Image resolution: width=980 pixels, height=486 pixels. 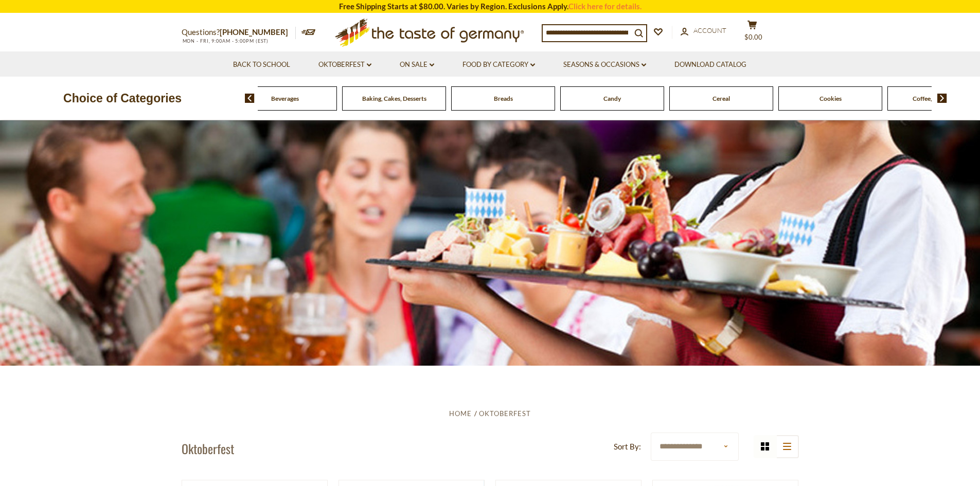 I want to click on a: Back to School, so click(x=261, y=65).